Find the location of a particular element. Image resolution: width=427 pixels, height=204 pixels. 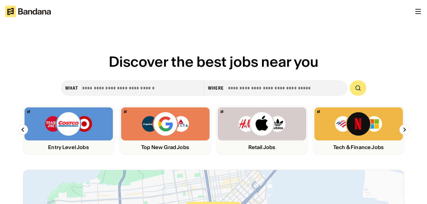

div: Top New Grad Jobs is located at coordinates (165, 147).